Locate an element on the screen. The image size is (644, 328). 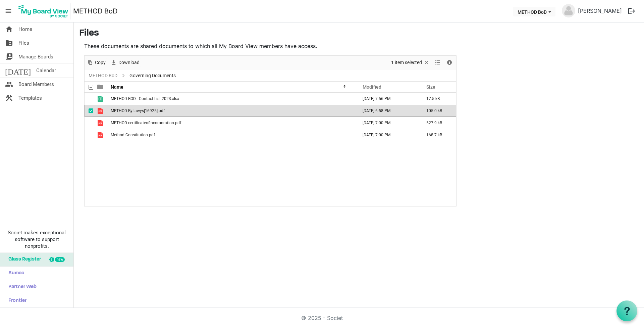
span: Files is located at coordinates (24, 43).